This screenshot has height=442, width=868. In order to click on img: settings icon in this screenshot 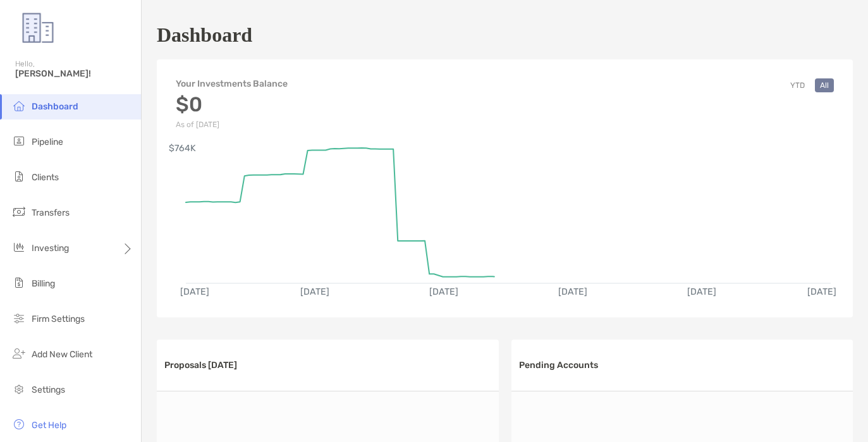, I will do `click(19, 389)`.